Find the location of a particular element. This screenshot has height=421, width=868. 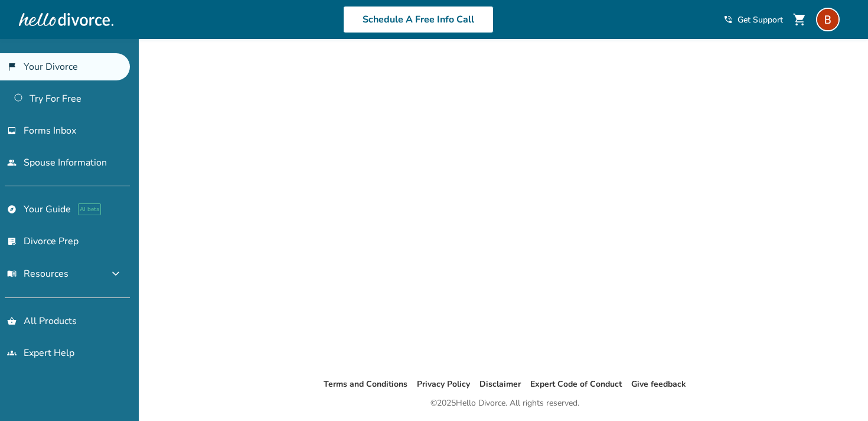

div: © 2025 Hello Divorce. All rights reserved. is located at coordinates (504, 403).